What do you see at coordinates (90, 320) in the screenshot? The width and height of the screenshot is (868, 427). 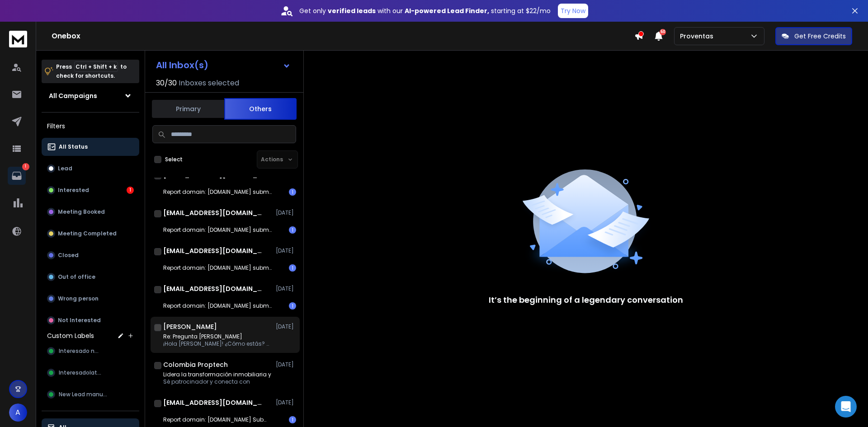 I see `button: Not Interested` at bounding box center [90, 320].